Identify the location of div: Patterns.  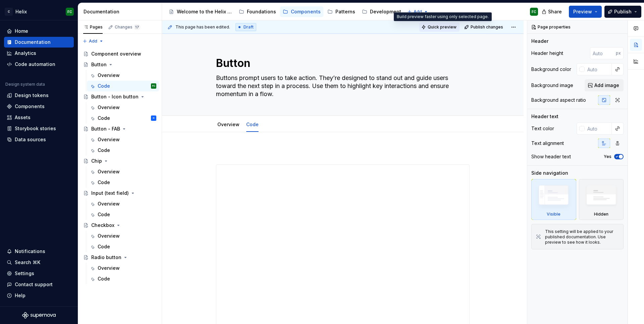
(346, 12).